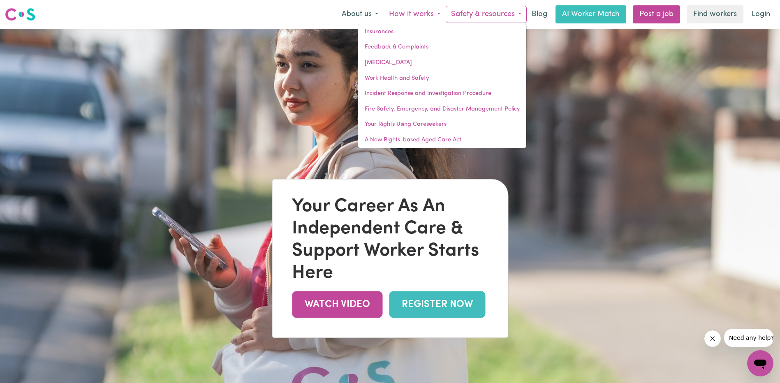 This screenshot has height=383, width=780. I want to click on a: Post a job, so click(656, 14).